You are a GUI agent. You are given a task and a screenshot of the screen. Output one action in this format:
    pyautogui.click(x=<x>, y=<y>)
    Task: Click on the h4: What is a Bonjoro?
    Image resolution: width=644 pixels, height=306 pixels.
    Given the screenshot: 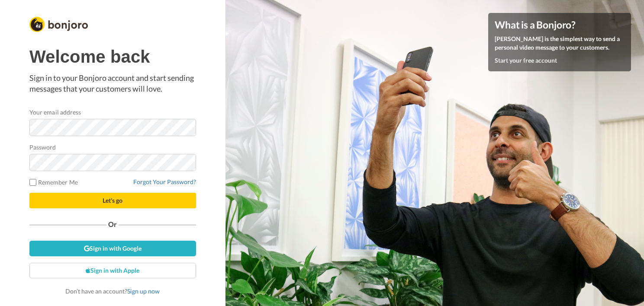 What is the action you would take?
    pyautogui.click(x=559, y=25)
    